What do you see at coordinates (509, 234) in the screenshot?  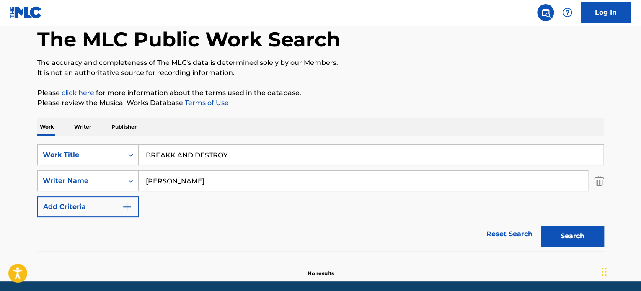 I see `a: Reset Search` at bounding box center [509, 234].